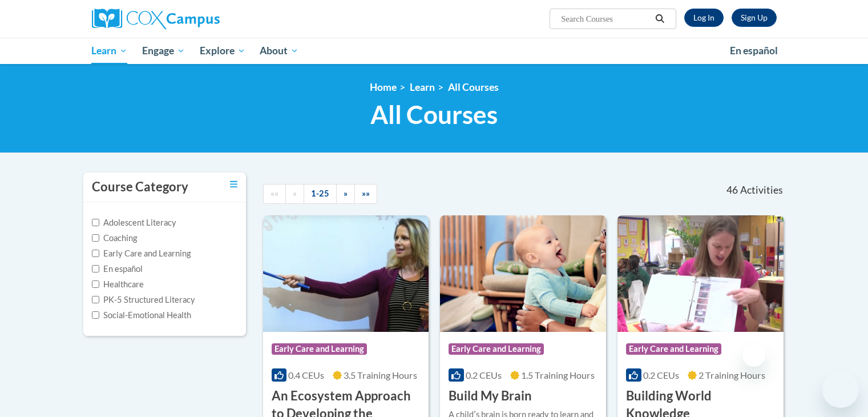 The image size is (868, 417). I want to click on div: Main menu, so click(434, 51).